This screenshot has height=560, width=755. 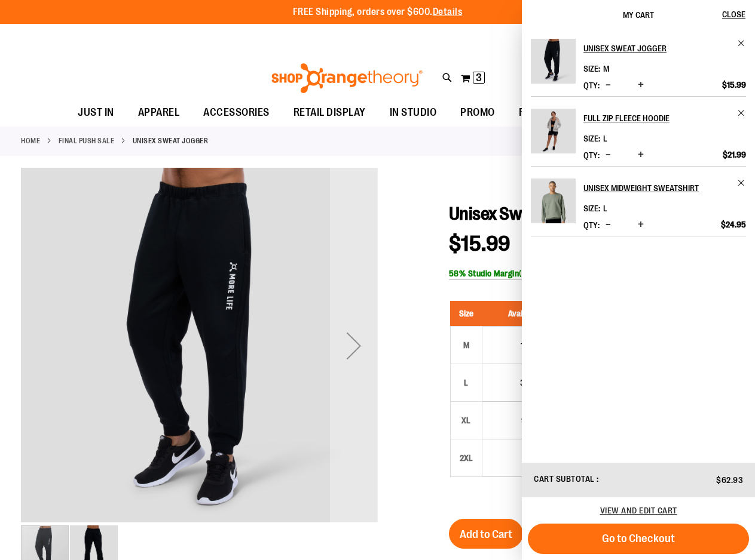 What do you see at coordinates (236, 112) in the screenshot?
I see `span: ACCESSORIES` at bounding box center [236, 112].